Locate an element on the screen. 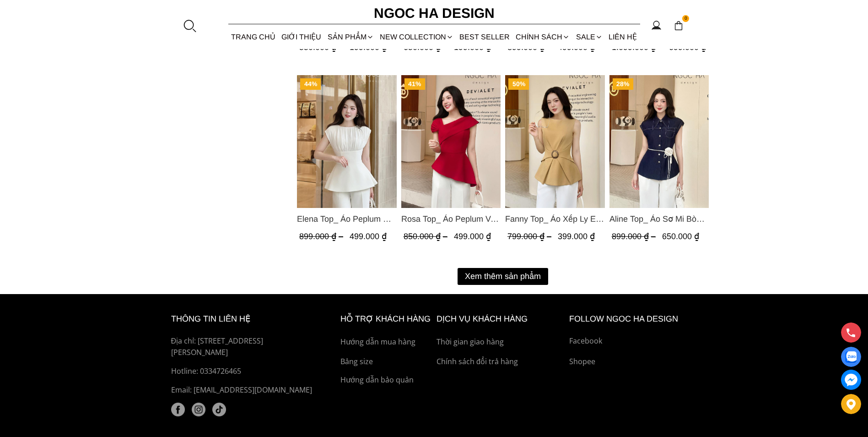 This screenshot has width=868, height=437. h6: thông tin liên hệ is located at coordinates (245, 318).